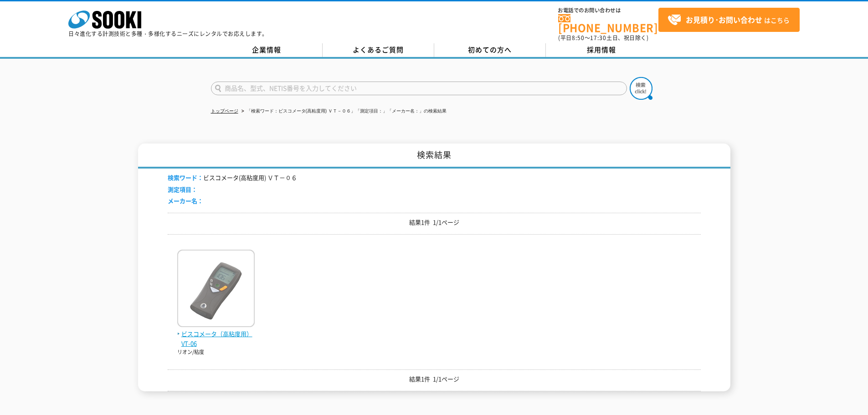 The height and width of the screenshot is (415, 868). I want to click on span: 検索ワード：, so click(185, 177).